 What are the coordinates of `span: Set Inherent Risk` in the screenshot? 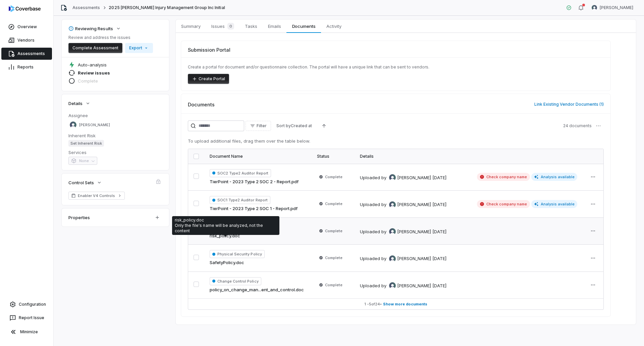 It's located at (86, 143).